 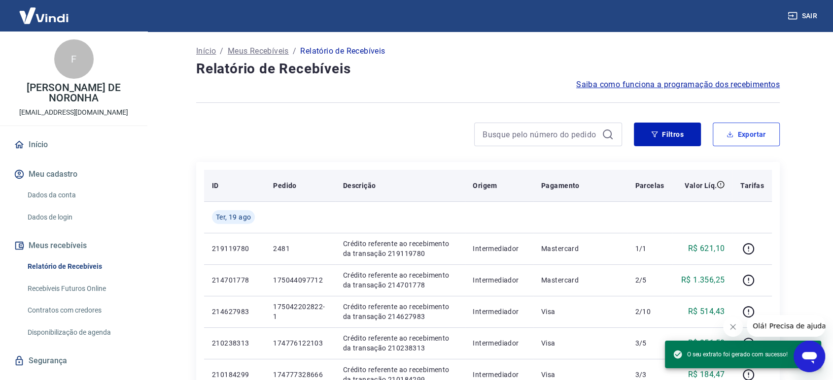 What do you see at coordinates (730, 355) in the screenshot?
I see `span: O seu extrato foi gerado com sucesso!` at bounding box center [730, 355].